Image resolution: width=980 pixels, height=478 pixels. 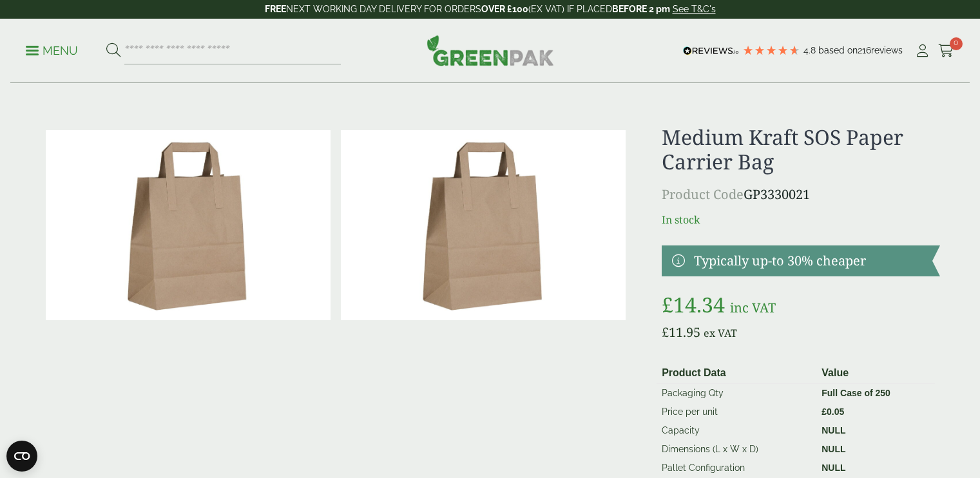 I want to click on i: My Account, so click(x=922, y=51).